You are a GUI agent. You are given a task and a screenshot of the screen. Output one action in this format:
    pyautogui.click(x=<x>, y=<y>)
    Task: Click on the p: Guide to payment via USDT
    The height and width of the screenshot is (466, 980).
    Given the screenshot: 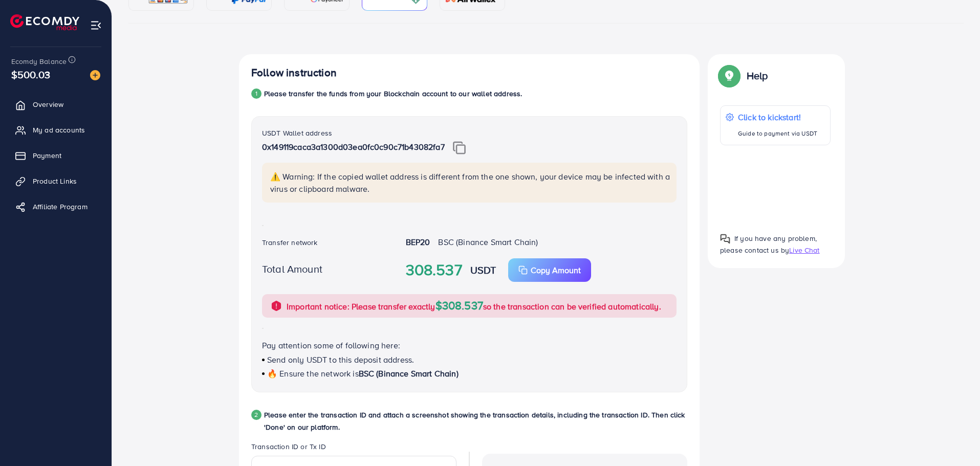 What is the action you would take?
    pyautogui.click(x=777, y=133)
    